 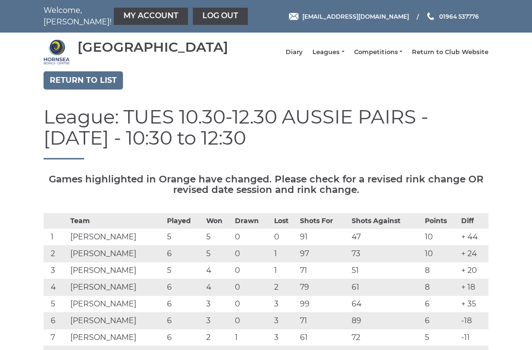 What do you see at coordinates (328, 52) in the screenshot?
I see `a: Leagues` at bounding box center [328, 52].